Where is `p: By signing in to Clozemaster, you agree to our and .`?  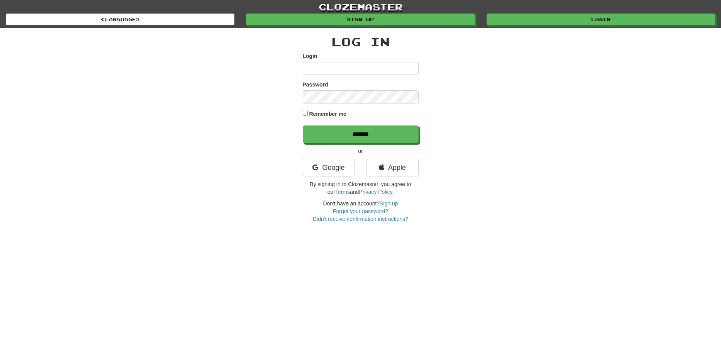
p: By signing in to Clozemaster, you agree to our and . is located at coordinates (361, 188).